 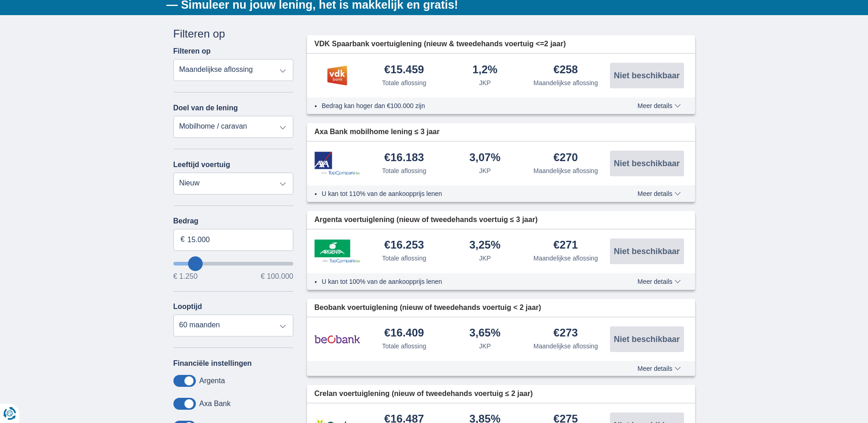 I want to click on div: €258, so click(x=565, y=70).